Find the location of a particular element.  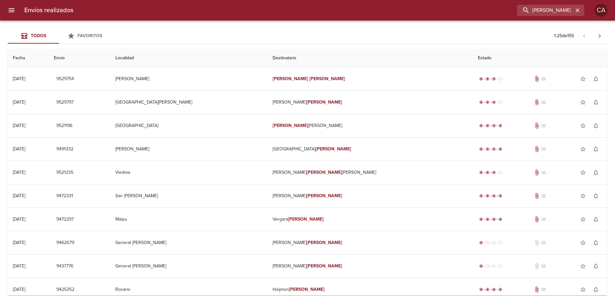

button: 9437776 is located at coordinates (65, 266).